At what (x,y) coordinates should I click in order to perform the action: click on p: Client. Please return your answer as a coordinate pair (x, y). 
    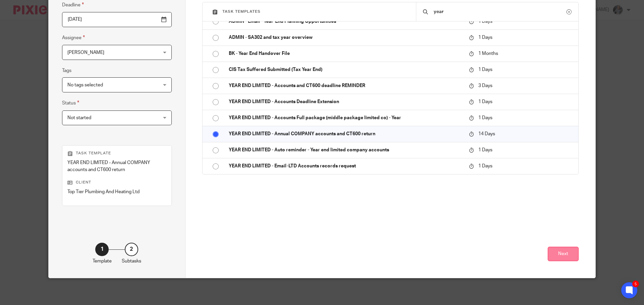
    Looking at the image, I should click on (117, 182).